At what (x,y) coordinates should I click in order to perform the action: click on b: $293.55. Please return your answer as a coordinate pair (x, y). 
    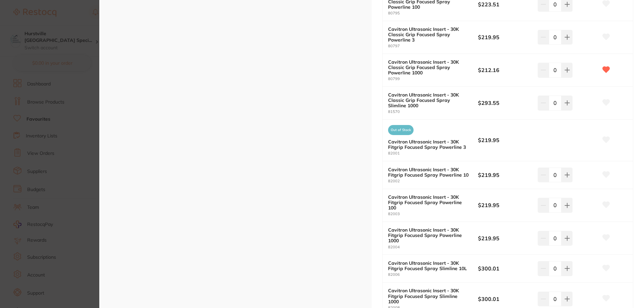
    Looking at the image, I should click on (505, 103).